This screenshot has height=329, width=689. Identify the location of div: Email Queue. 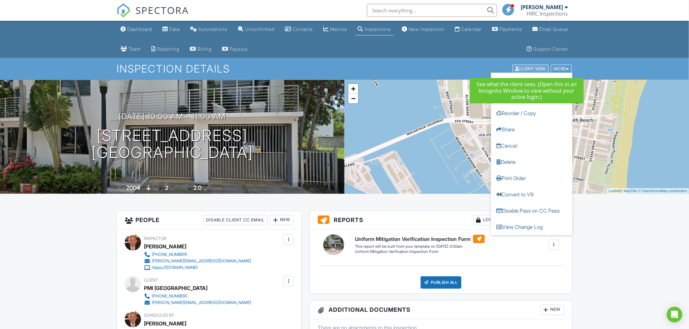
(554, 29).